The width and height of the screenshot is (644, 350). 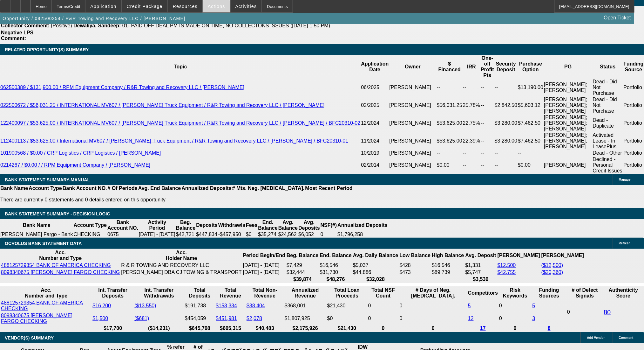 I want to click on span: VENDOR(S) SUMMARY, so click(x=29, y=338).